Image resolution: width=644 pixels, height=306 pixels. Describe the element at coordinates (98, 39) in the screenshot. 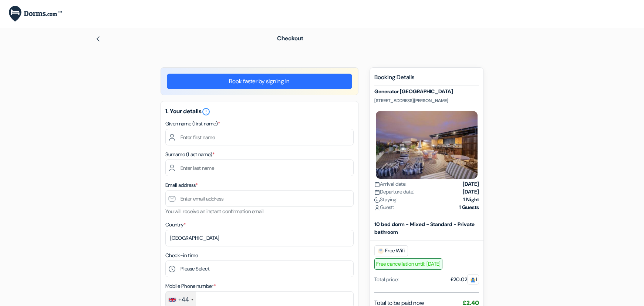

I see `img: left_arrow.svg` at that location.